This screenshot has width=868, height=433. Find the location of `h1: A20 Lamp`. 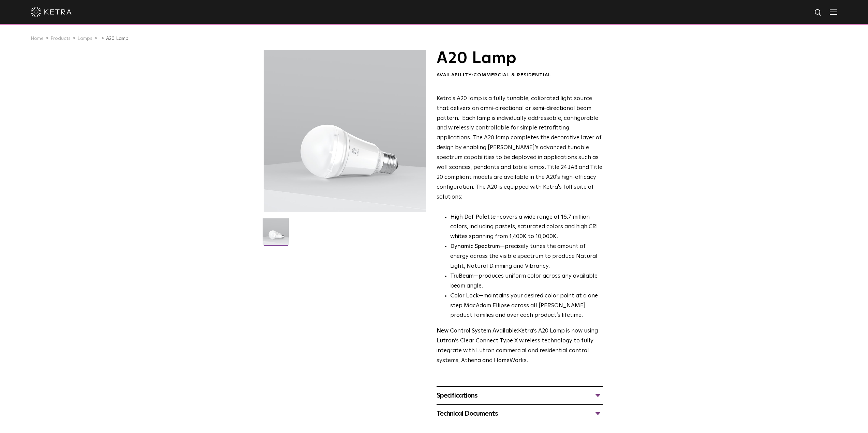

h1: A20 Lamp is located at coordinates (519, 58).